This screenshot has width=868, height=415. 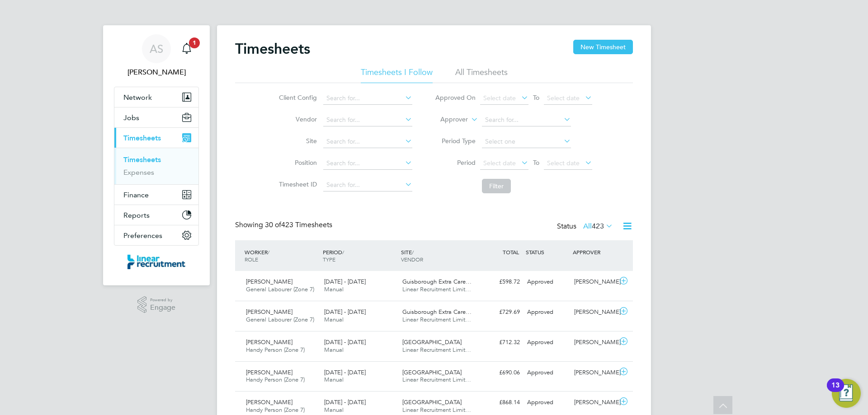 What do you see at coordinates (500, 403) in the screenshot?
I see `div: £868.14` at bounding box center [500, 403].